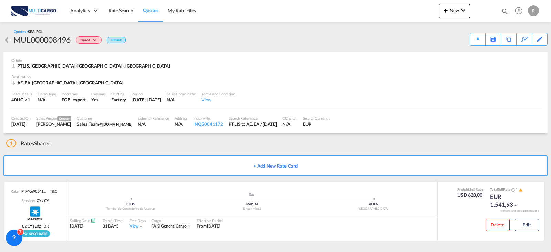 This screenshot has height=252, width=551. Describe the element at coordinates (138, 220) in the screenshot. I see `div: Free Days` at that location.